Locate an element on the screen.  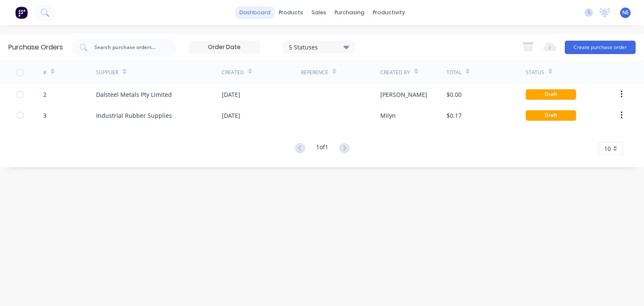
button: Create purchase order is located at coordinates (600, 47).